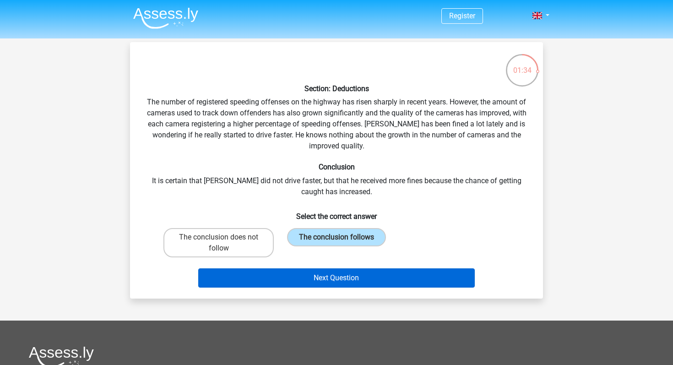  What do you see at coordinates (336, 167) in the screenshot?
I see `h6: Conclusion` at bounding box center [336, 167].